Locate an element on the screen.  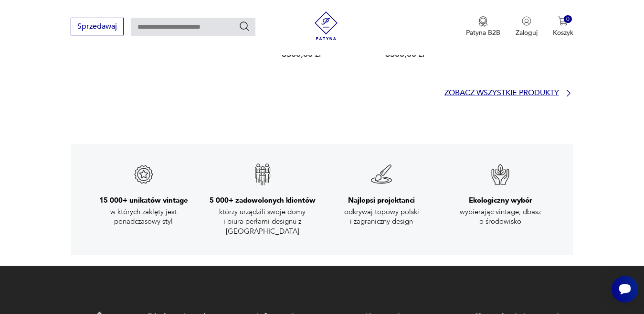
img: Ikona medalu is located at coordinates (483, 21).